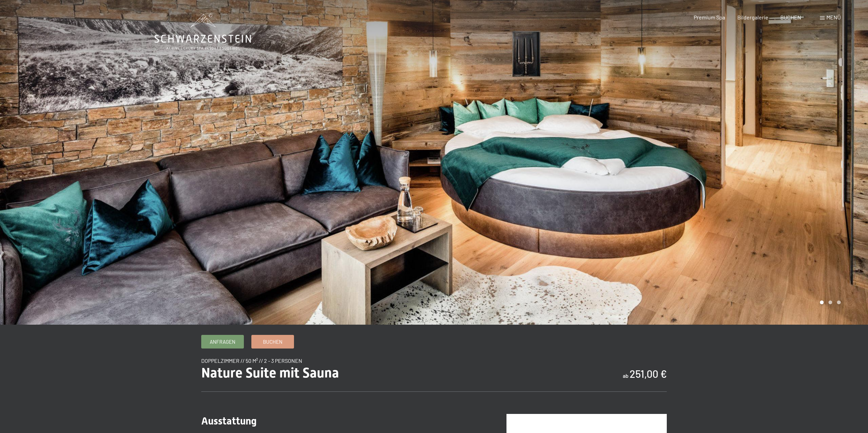 This screenshot has width=868, height=433. Describe the element at coordinates (252, 361) in the screenshot. I see `span: Doppelzimmer // 50 m² // 2 - 3 Personen` at that location.